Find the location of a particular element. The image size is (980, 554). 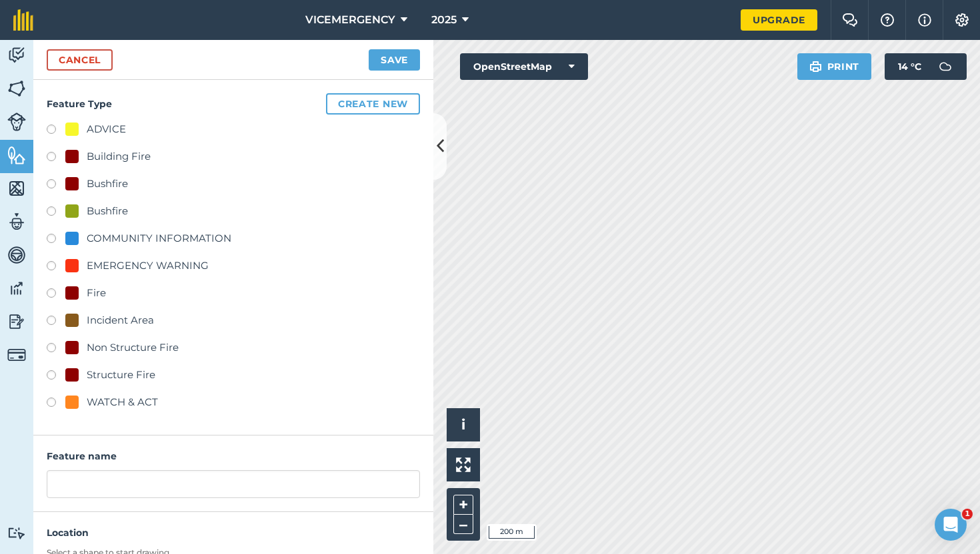

h4: Feature Type is located at coordinates (234, 104).